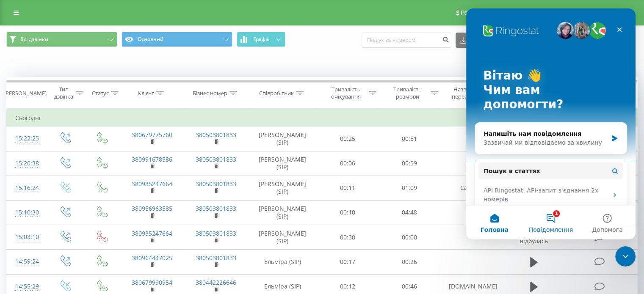 This screenshot has width=644, height=294. What do you see at coordinates (63, 93) in the screenshot?
I see `div: Тип дзвінка` at bounding box center [63, 93].